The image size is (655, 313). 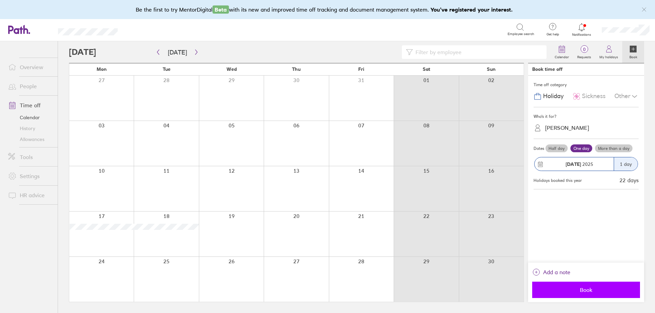 I want to click on a: My holidays, so click(x=608, y=52).